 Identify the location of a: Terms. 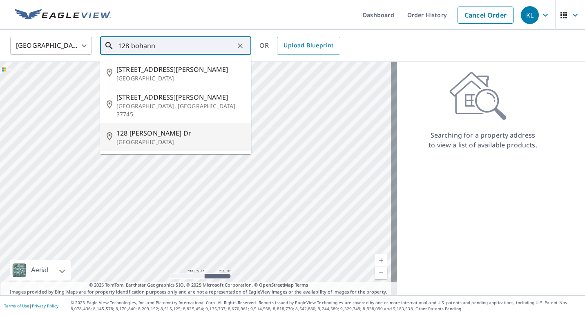
(301, 285).